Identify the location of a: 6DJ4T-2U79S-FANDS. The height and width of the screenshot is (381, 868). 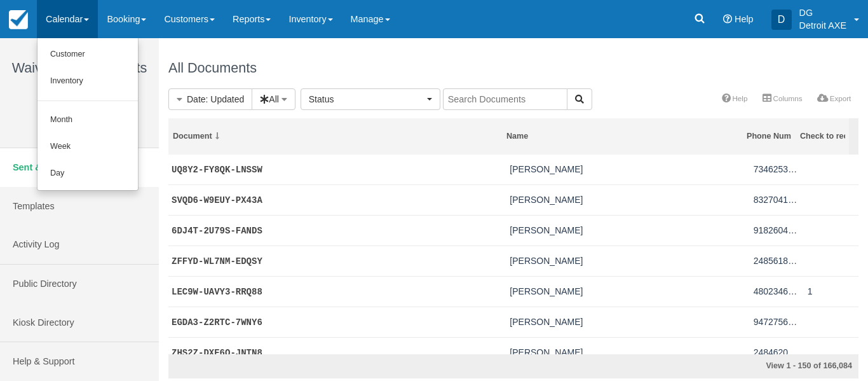
(217, 231).